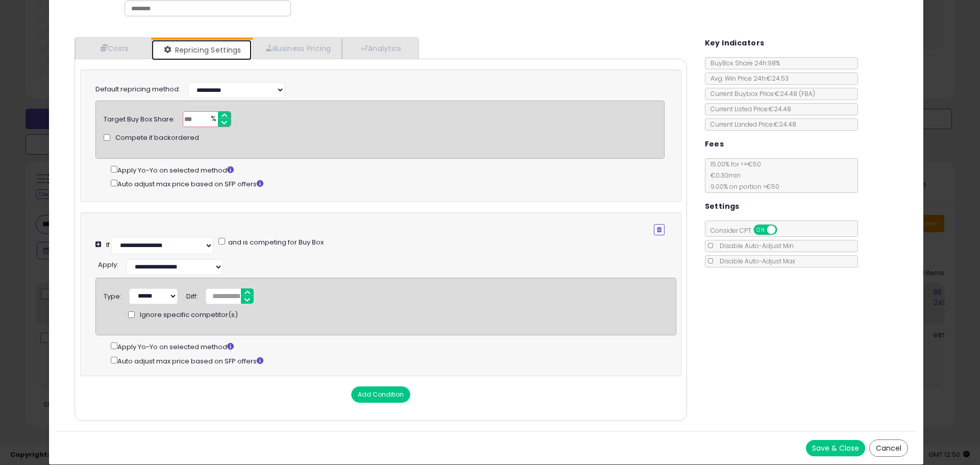 This screenshot has height=465, width=980. I want to click on a: Repricing Settings, so click(202, 50).